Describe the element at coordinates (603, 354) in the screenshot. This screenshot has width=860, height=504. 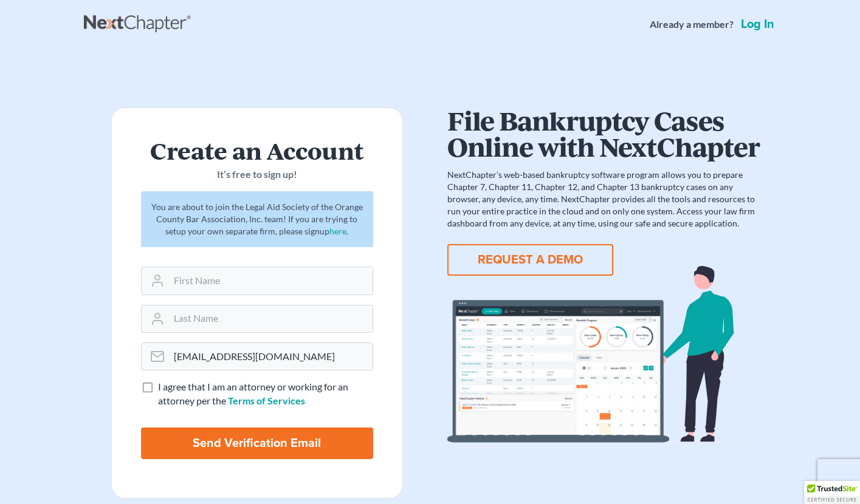
I see `img: dashboard-867a026336fddd4d87f0941869007d5e2a59e2bc3a7d80a2916e9f42c0117099.svg` at that location.